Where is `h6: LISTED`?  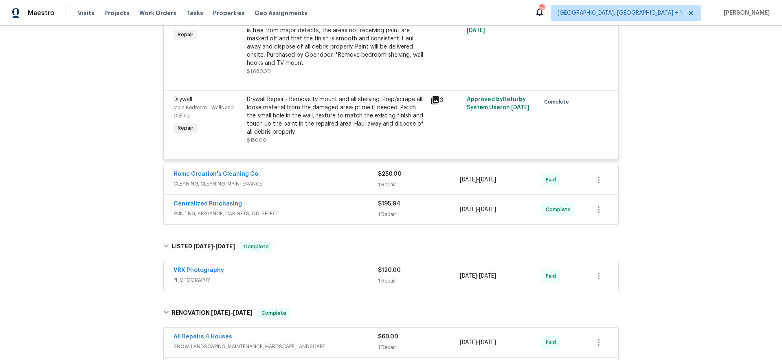 h6: LISTED is located at coordinates (203, 247).